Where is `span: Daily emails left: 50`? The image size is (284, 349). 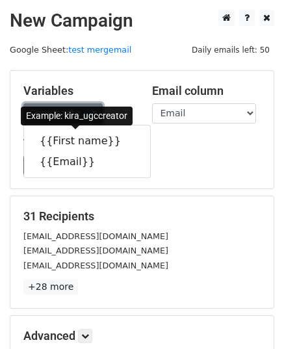
span: Daily emails left: 50 is located at coordinates (231, 50).